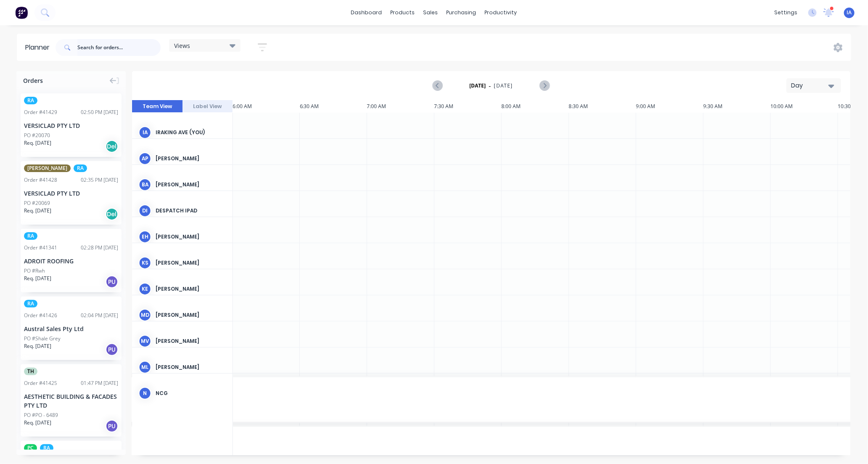 The width and height of the screenshot is (868, 464). What do you see at coordinates (208, 106) in the screenshot?
I see `button: Label View` at bounding box center [208, 106].